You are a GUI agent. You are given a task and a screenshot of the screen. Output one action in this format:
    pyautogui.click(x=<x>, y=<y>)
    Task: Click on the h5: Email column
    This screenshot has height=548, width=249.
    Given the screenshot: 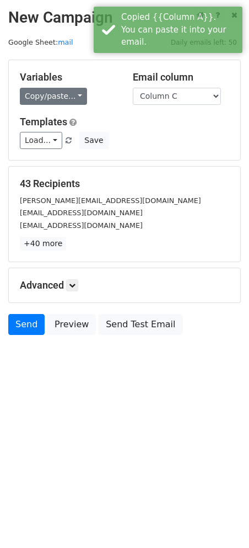 What is the action you would take?
    pyautogui.click(x=181, y=77)
    